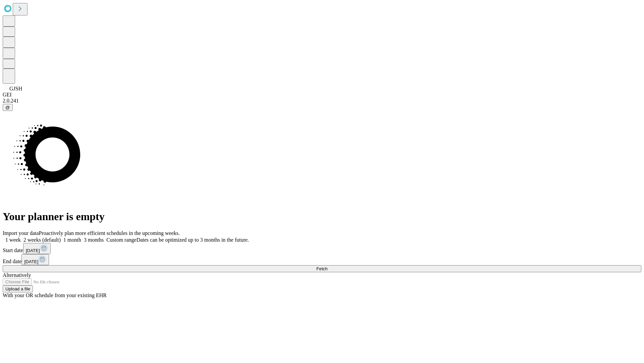 The height and width of the screenshot is (363, 644). Describe the element at coordinates (55, 295) in the screenshot. I see `span: With your OR schedule from your existing EHR` at that location.